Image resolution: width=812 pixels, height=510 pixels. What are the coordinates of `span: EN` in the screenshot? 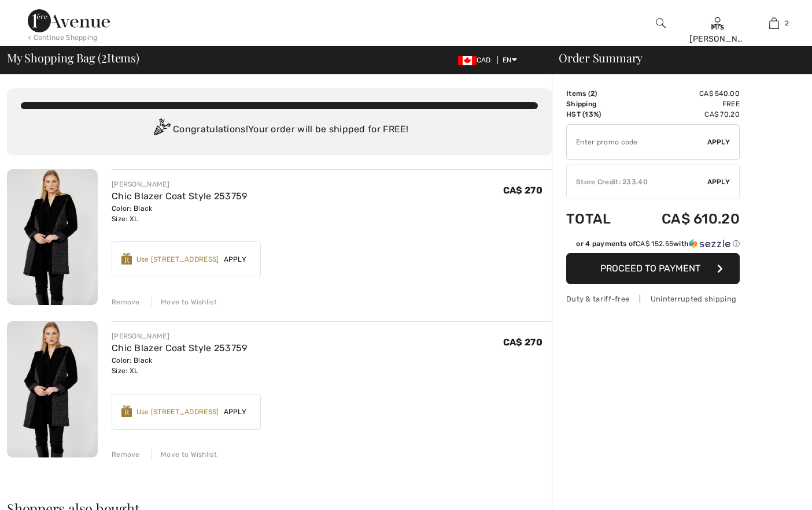 It's located at (510, 60).